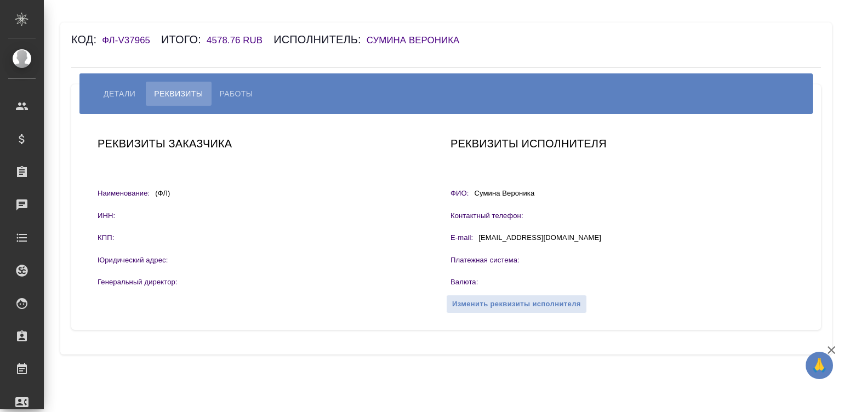 This screenshot has width=844, height=412. Describe the element at coordinates (138, 282) in the screenshot. I see `p: Генеральный директор:` at that location.